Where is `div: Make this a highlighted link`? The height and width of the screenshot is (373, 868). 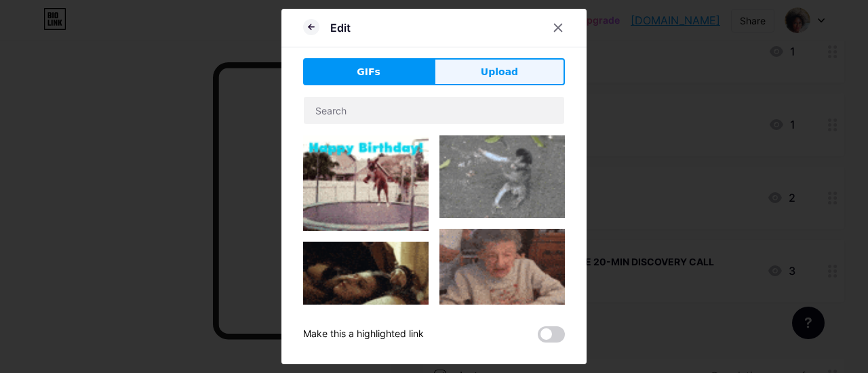
div: Make this a highlighted link is located at coordinates (363, 335).